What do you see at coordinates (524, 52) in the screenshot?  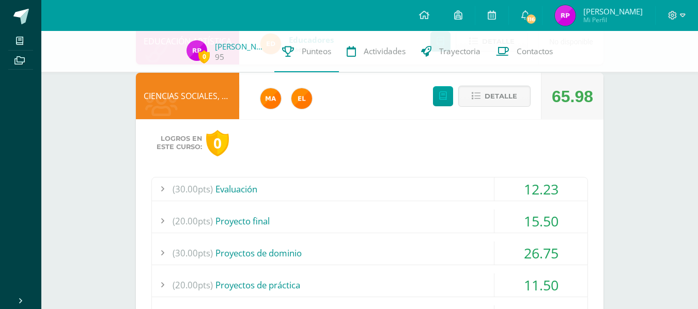 I see `a: Contactos` at bounding box center [524, 52].